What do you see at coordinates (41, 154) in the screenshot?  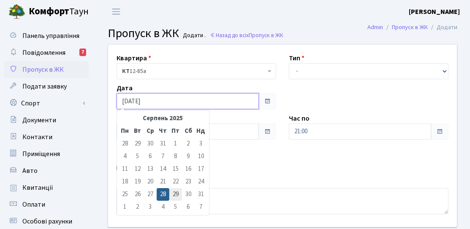 I see `span: Приміщення` at bounding box center [41, 154].